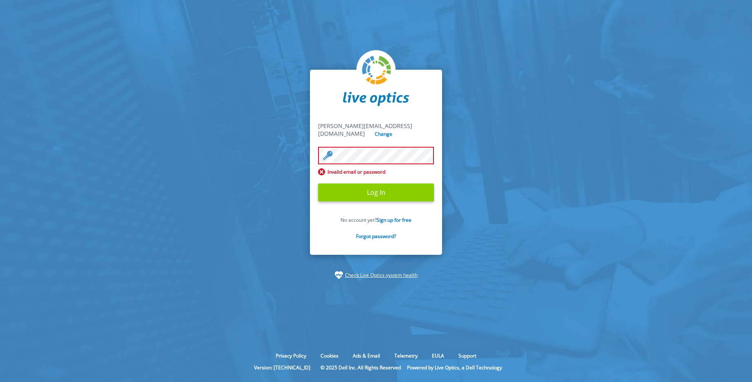 The image size is (752, 382). I want to click on a: Cookies, so click(329, 355).